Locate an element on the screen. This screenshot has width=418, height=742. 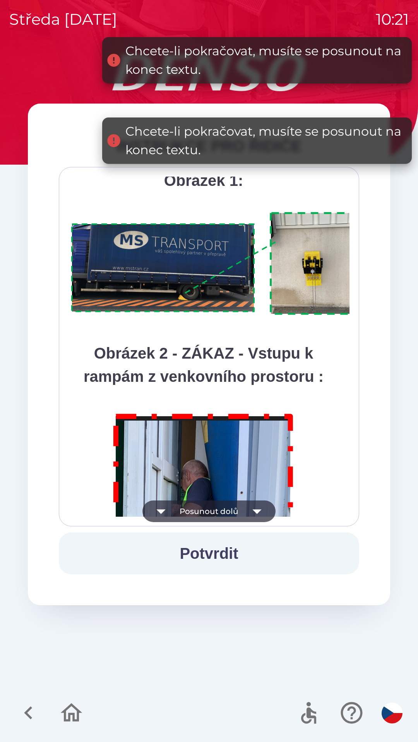
img: A1ym8hFSA0ukAAAAAElFTkSuQmCC is located at coordinates (218, 264).